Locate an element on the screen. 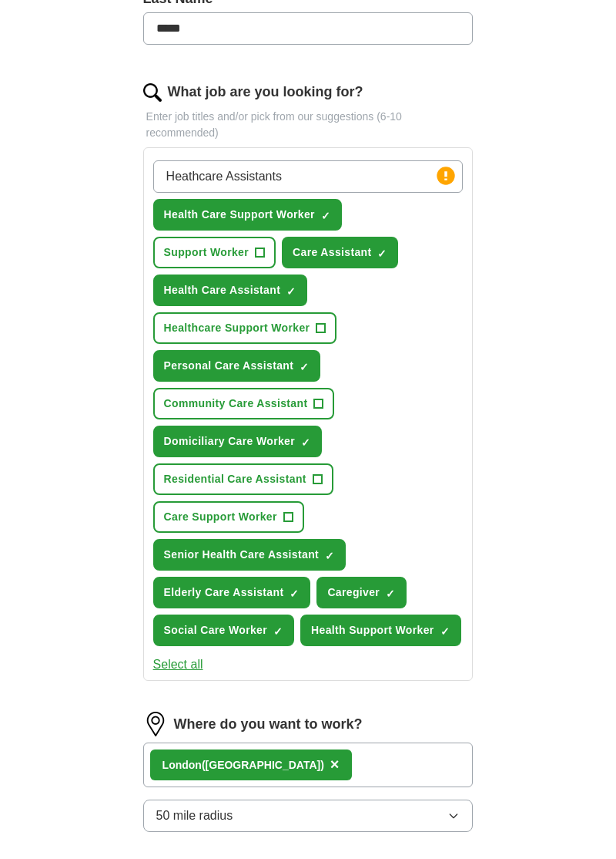 The image size is (616, 859). button: Personal Care Assistant✓ is located at coordinates (237, 366).